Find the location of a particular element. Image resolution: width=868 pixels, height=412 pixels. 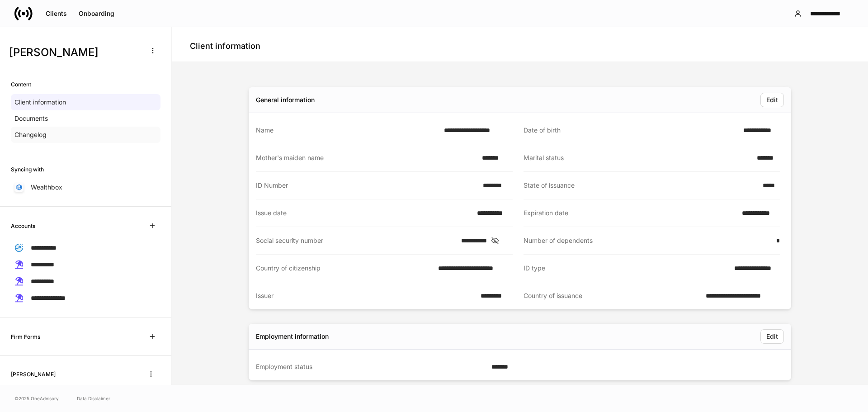

div: Social security number is located at coordinates (356, 241).